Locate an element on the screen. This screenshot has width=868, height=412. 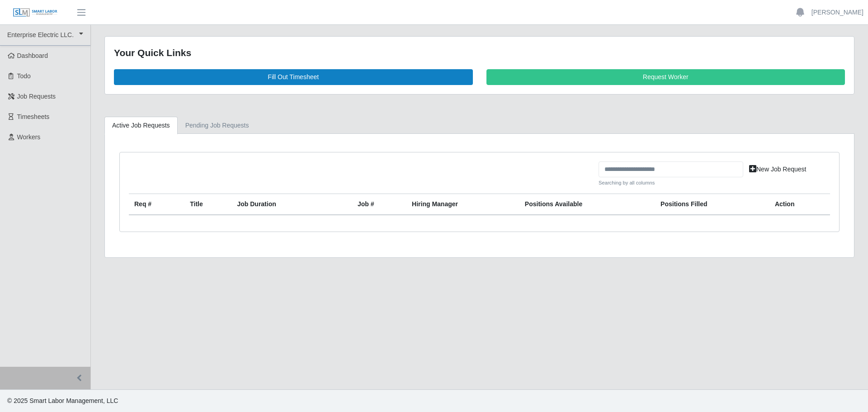
span: Timesheets is located at coordinates (33, 117).